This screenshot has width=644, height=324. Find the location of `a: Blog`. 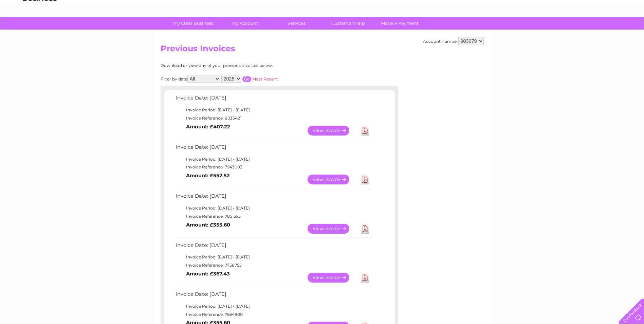

a: Blog is located at coordinates (590, 31).